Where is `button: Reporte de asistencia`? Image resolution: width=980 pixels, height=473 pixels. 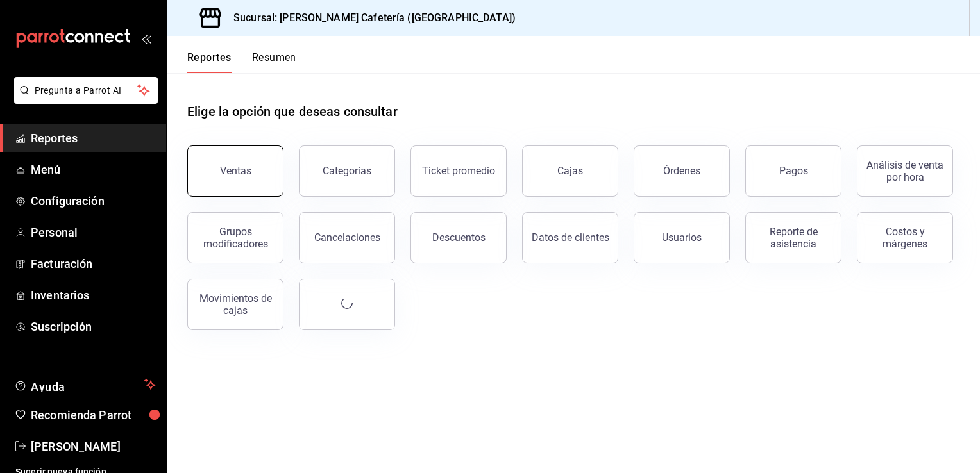
button: Reporte de asistencia is located at coordinates (794, 237).